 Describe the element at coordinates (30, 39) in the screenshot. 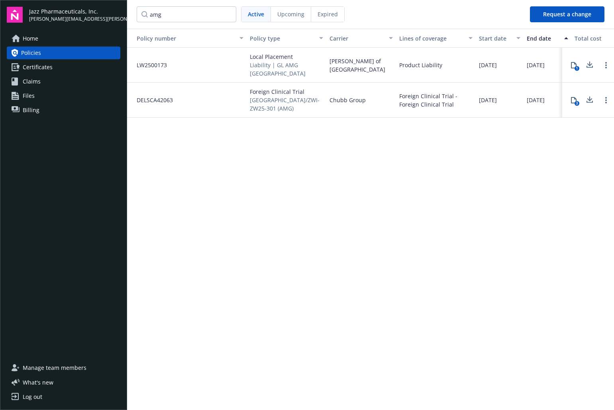

I see `span: Home` at that location.